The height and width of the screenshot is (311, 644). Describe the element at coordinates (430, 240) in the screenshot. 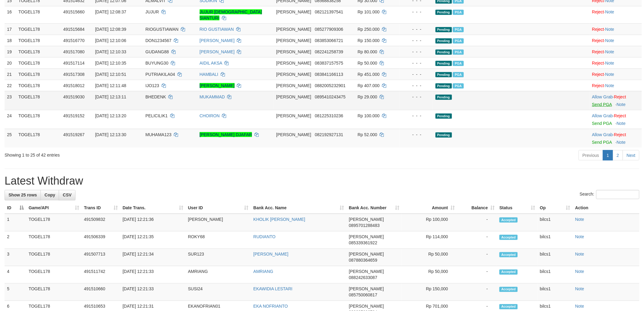

I see `td: Rp 114,000` at that location.